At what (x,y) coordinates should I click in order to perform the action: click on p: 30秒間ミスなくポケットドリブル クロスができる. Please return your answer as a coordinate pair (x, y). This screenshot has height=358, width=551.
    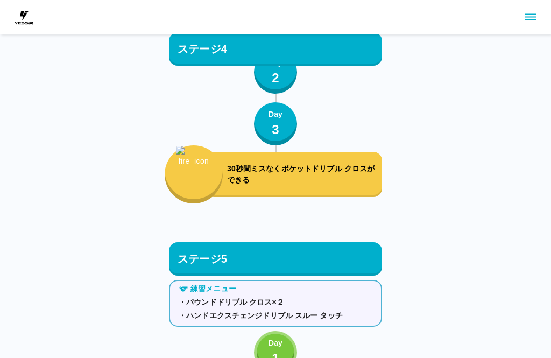
    Looking at the image, I should click on (302, 174).